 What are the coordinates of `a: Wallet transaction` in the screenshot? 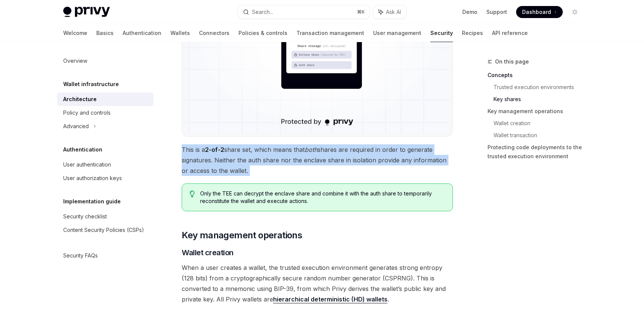 It's located at (541, 135).